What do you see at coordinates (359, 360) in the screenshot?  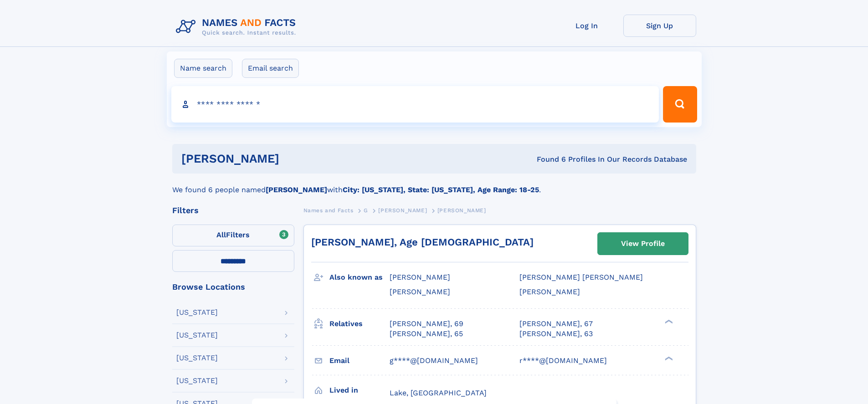 I see `h3: Email` at bounding box center [359, 360].